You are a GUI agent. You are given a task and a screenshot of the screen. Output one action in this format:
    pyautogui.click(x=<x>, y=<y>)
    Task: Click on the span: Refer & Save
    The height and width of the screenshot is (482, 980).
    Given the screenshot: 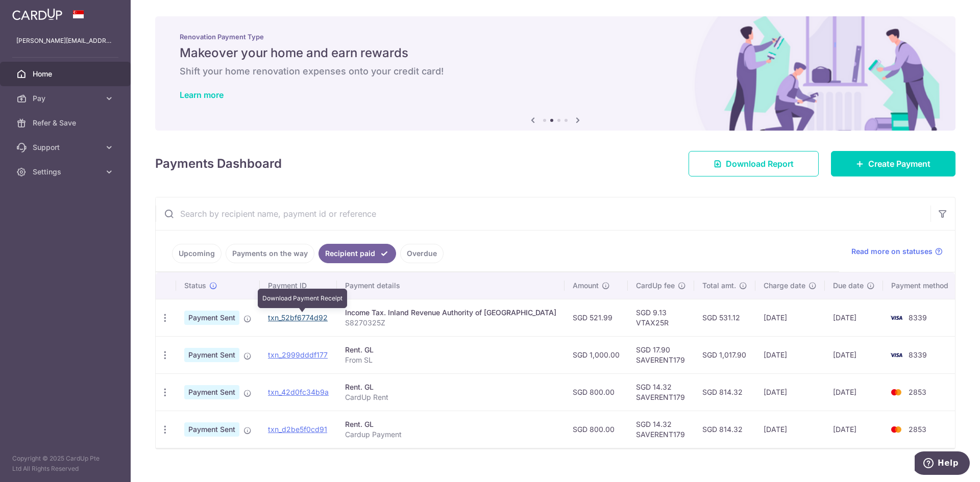 What is the action you would take?
    pyautogui.click(x=66, y=123)
    